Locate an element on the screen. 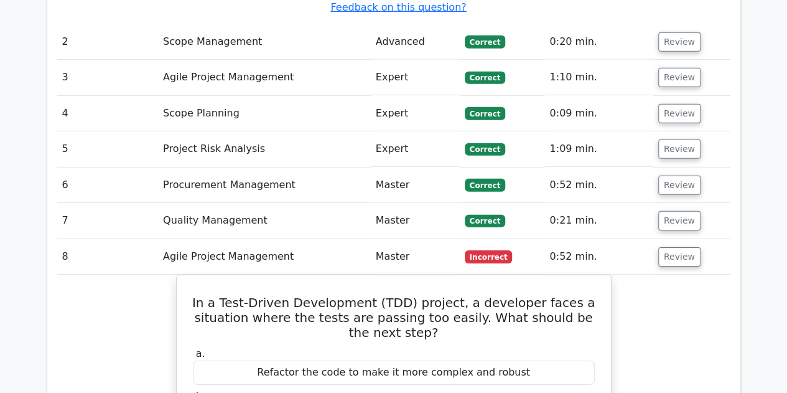 This screenshot has height=393, width=787. td: Project Risk Analysis is located at coordinates (264, 149).